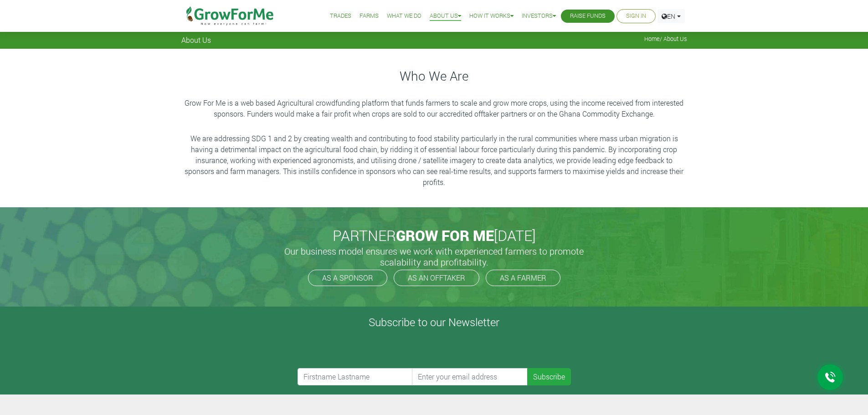 The width and height of the screenshot is (868, 415). Describe the element at coordinates (437, 278) in the screenshot. I see `a: AS AN OFFTAKER` at that location.